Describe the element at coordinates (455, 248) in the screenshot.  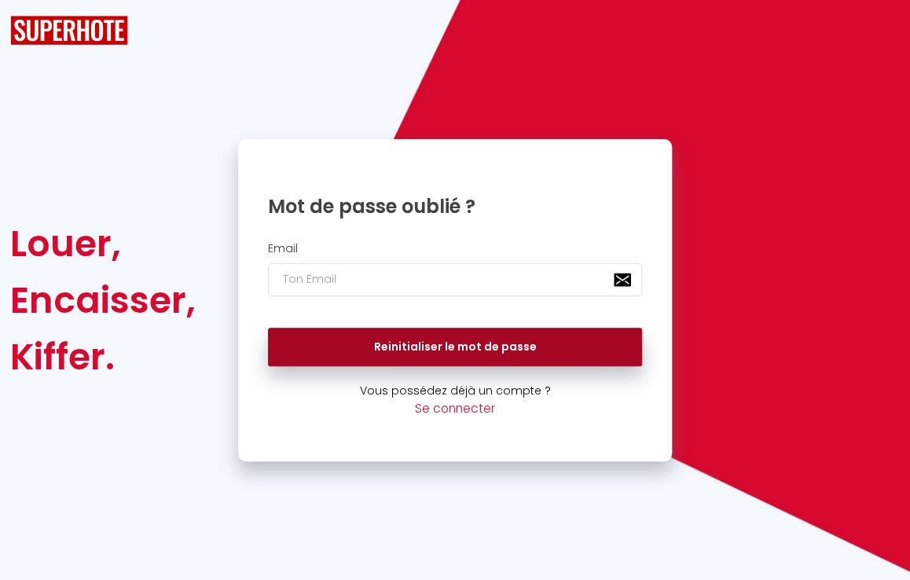
I see `h2: Email` at that location.